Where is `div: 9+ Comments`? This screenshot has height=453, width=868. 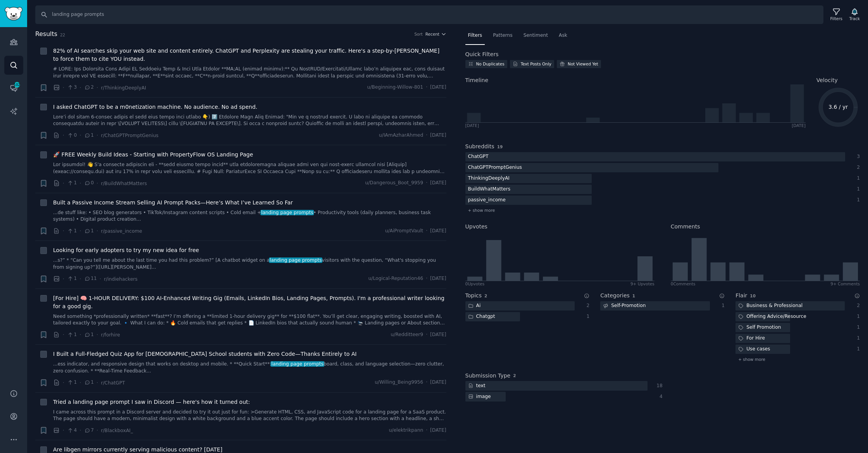 div: 9+ Comments is located at coordinates (845, 284).